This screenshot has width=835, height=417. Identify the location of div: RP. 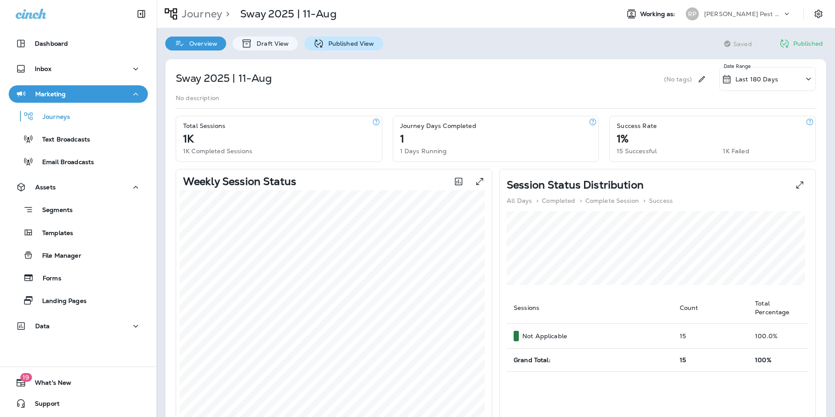
(693, 14).